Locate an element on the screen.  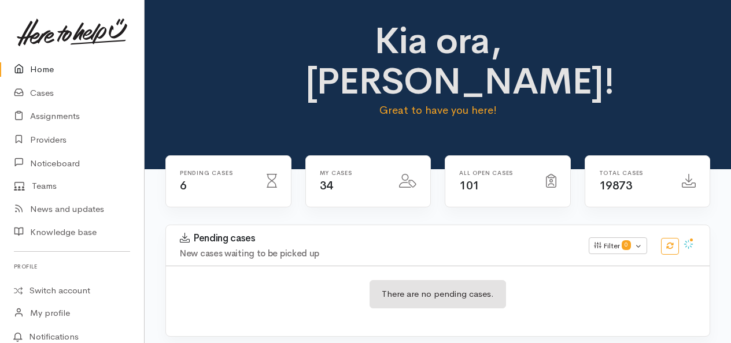
span: 101 is located at coordinates (469, 186).